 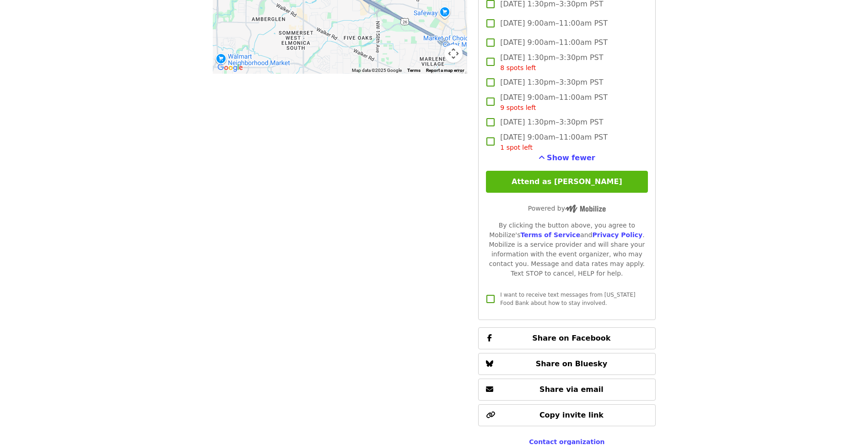 What do you see at coordinates (617, 235) in the screenshot?
I see `a: Privacy Policy` at bounding box center [617, 235].